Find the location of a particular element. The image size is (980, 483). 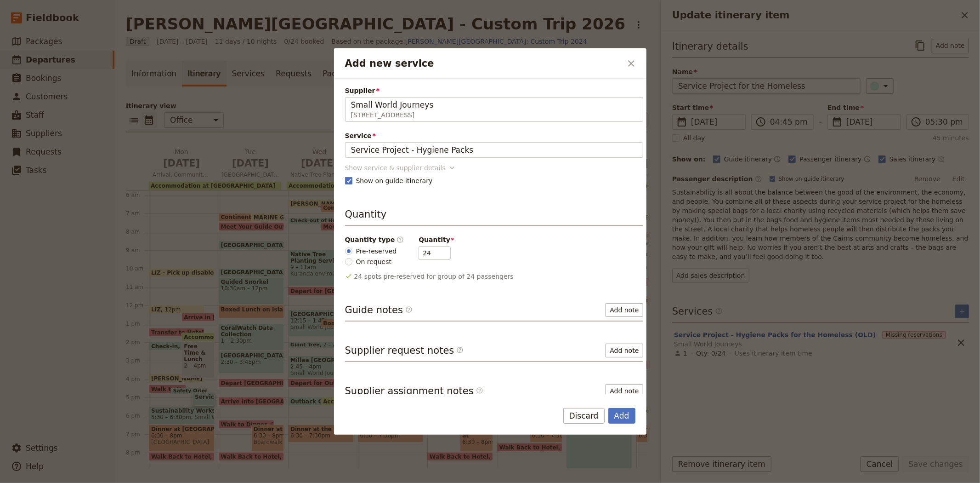

button: Show service & supplier details is located at coordinates (401, 168).